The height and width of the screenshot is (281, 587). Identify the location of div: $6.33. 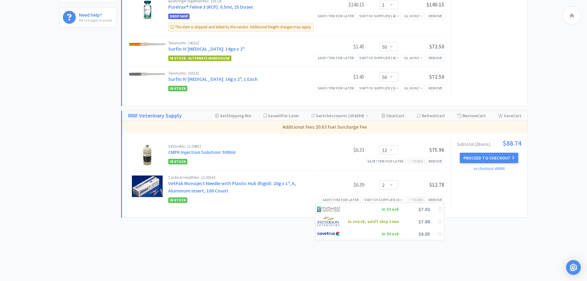
(341, 150).